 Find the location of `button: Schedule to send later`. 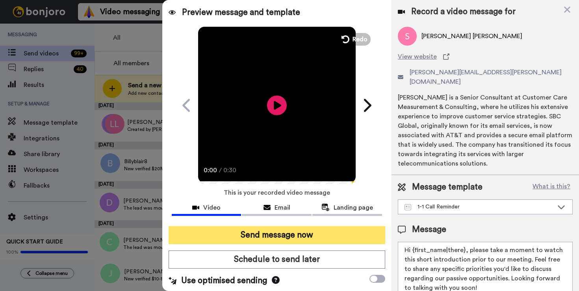

button: Schedule to send later is located at coordinates (277, 260).